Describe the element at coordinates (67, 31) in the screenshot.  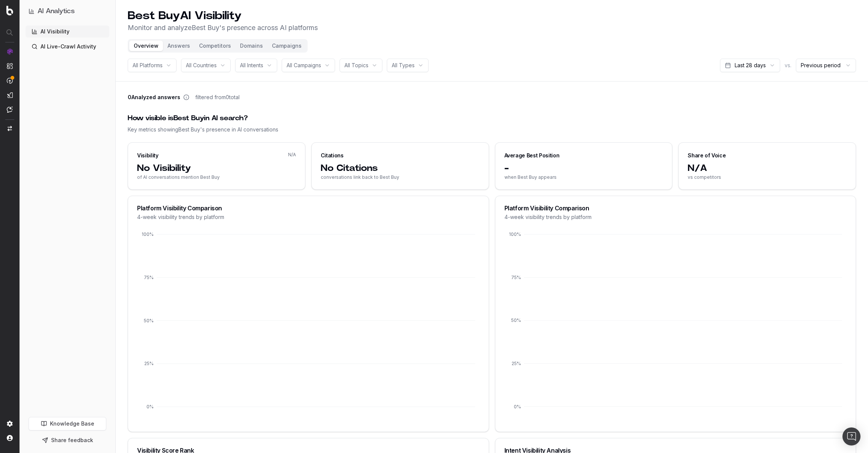
I see `a: AI Visibility` at that location.